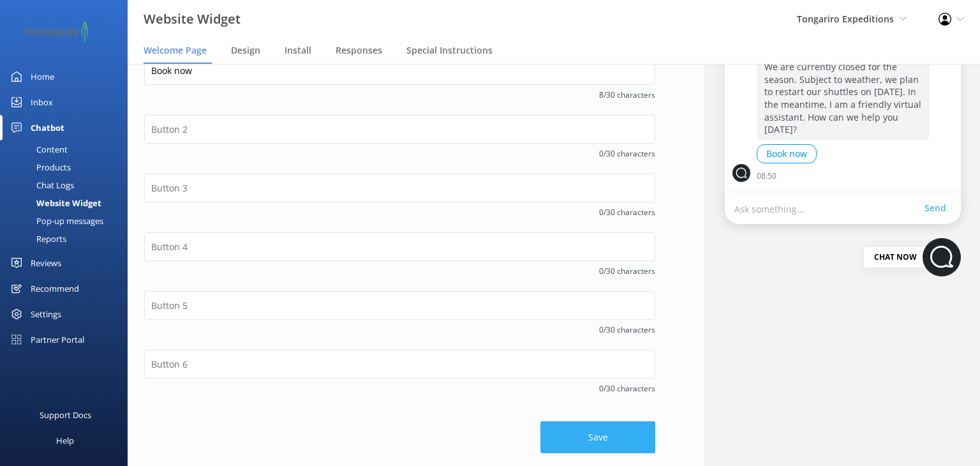  I want to click on button: Book now, so click(787, 154).